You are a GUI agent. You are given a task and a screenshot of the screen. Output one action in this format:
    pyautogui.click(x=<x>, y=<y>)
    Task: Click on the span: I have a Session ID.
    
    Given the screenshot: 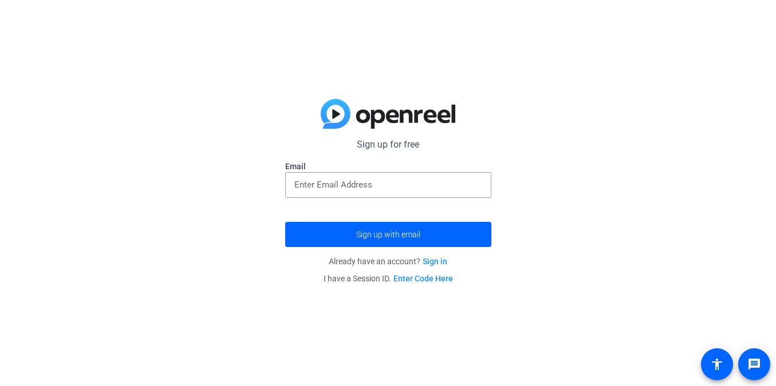 What is the action you would take?
    pyautogui.click(x=388, y=279)
    